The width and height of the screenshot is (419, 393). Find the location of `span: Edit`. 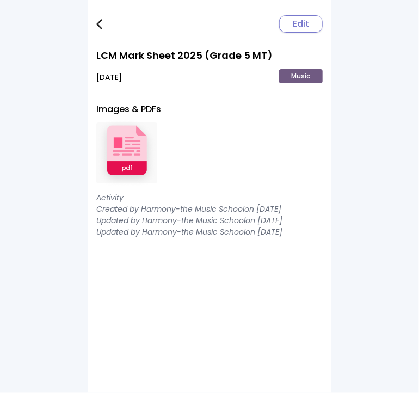

span: Edit is located at coordinates (301, 24).